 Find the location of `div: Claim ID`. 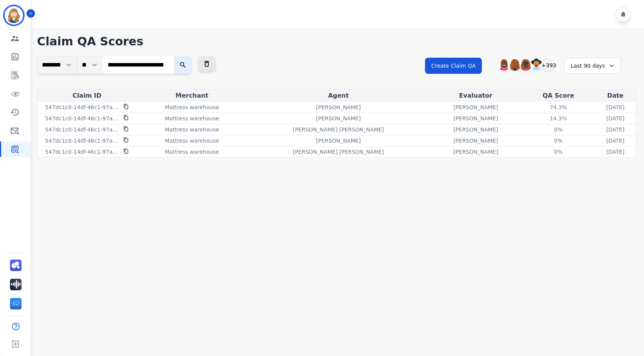

div: Claim ID is located at coordinates (87, 96).